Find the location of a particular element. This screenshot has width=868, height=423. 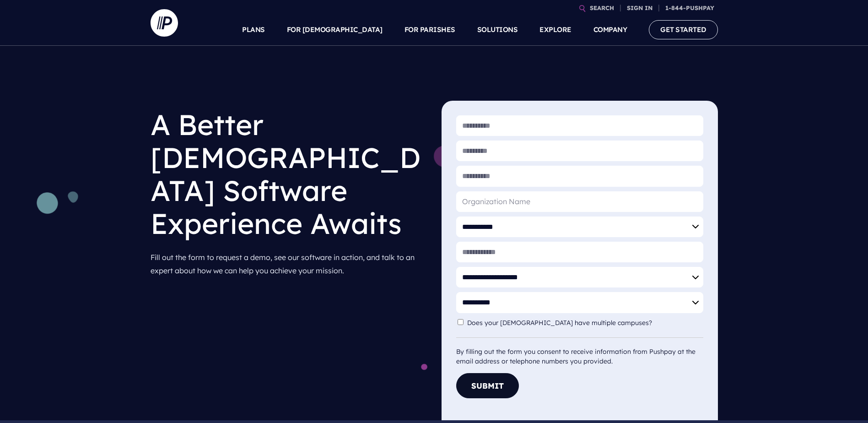

button: Submit is located at coordinates (487, 386).